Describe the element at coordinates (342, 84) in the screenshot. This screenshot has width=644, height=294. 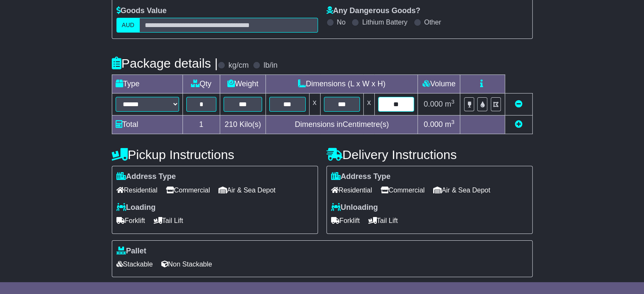
I see `td: Dimensions (L x W x H)` at that location.